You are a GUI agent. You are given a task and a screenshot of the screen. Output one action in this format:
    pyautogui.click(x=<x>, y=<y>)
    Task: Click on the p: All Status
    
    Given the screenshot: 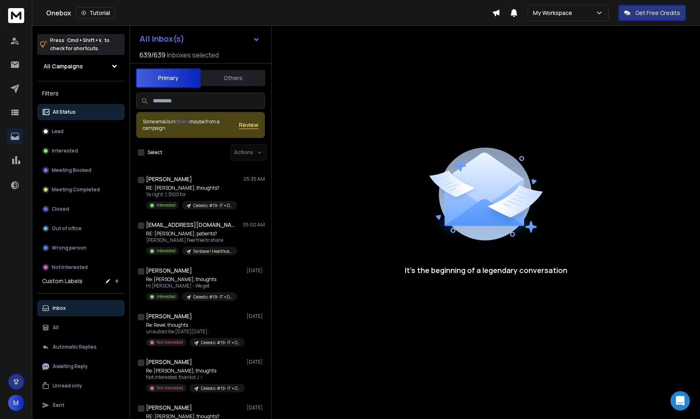 What is the action you would take?
    pyautogui.click(x=64, y=112)
    